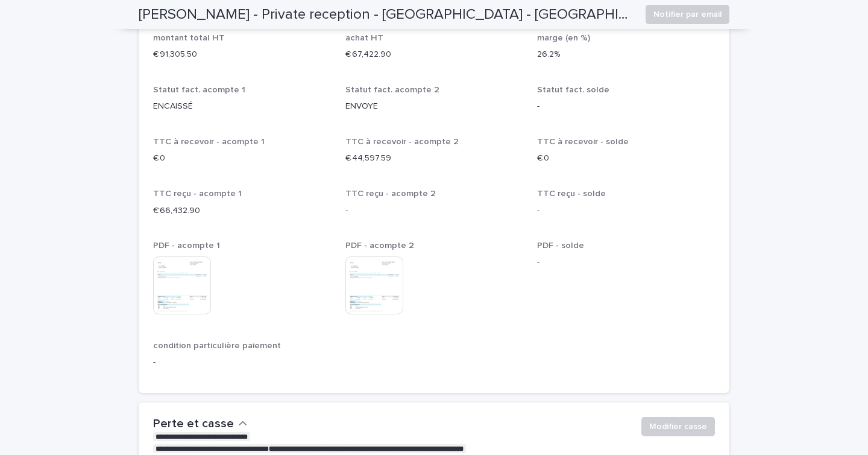 Image resolution: width=868 pixels, height=455 pixels. I want to click on button: Modifier casse, so click(678, 426).